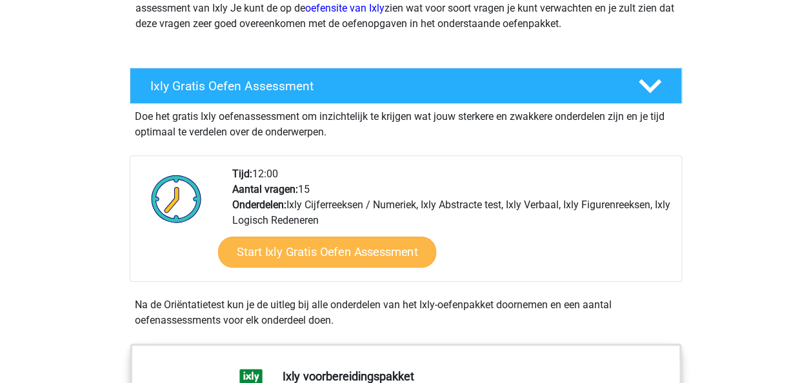  What do you see at coordinates (176, 199) in the screenshot?
I see `img: Klok` at bounding box center [176, 199].